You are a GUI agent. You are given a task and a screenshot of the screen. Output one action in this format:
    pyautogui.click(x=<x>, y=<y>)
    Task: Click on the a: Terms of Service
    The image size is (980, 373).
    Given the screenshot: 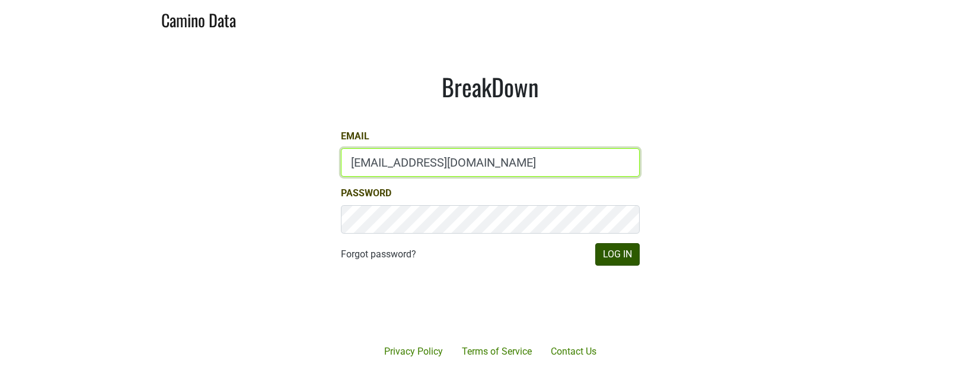 What is the action you would take?
    pyautogui.click(x=497, y=352)
    